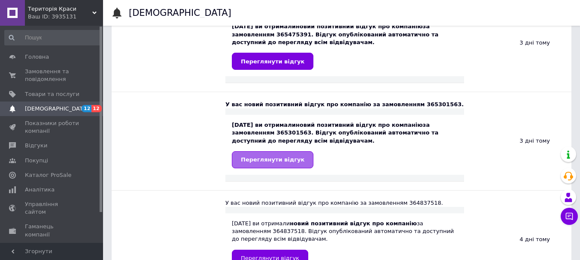 The width and height of the screenshot is (580, 260). What do you see at coordinates (569, 217) in the screenshot?
I see `button: Чат з покупцем` at bounding box center [569, 217].